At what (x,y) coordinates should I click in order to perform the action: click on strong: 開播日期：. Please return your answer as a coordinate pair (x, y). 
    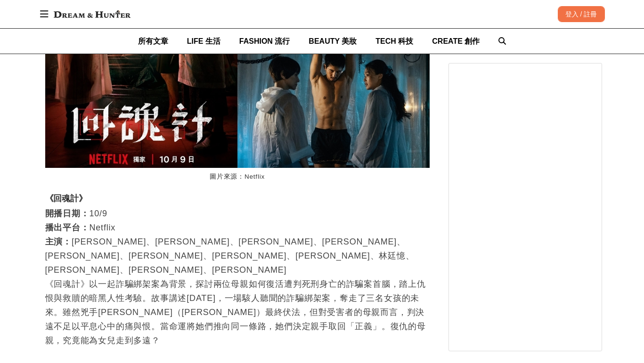
    Looking at the image, I should click on (67, 213).